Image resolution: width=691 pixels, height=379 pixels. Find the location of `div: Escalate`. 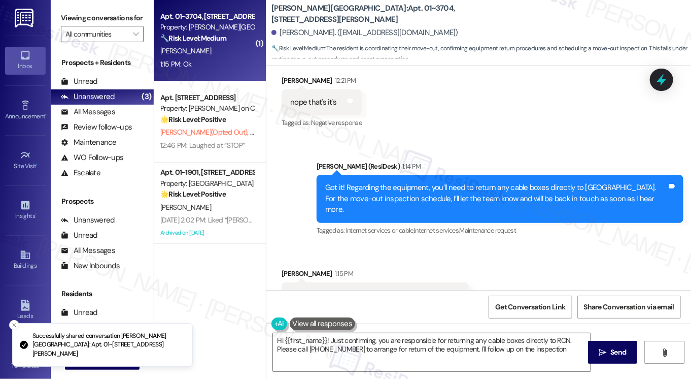

div: Escalate is located at coordinates (81, 173).